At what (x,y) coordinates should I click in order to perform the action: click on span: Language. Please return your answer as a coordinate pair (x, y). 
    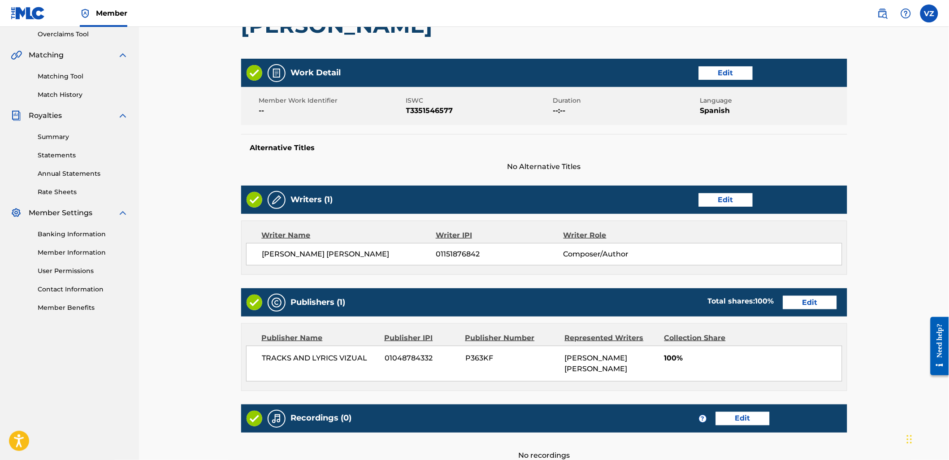
    Looking at the image, I should click on (772, 100).